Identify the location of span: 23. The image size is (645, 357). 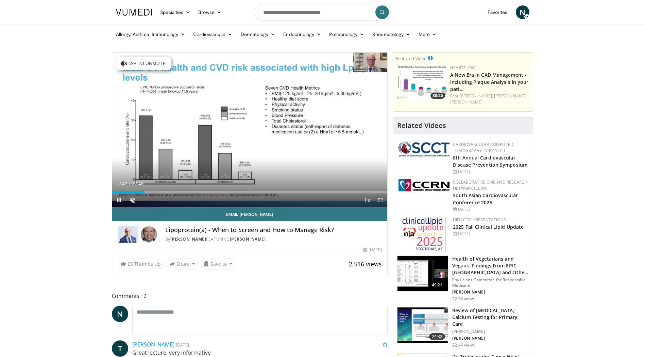
(130, 264).